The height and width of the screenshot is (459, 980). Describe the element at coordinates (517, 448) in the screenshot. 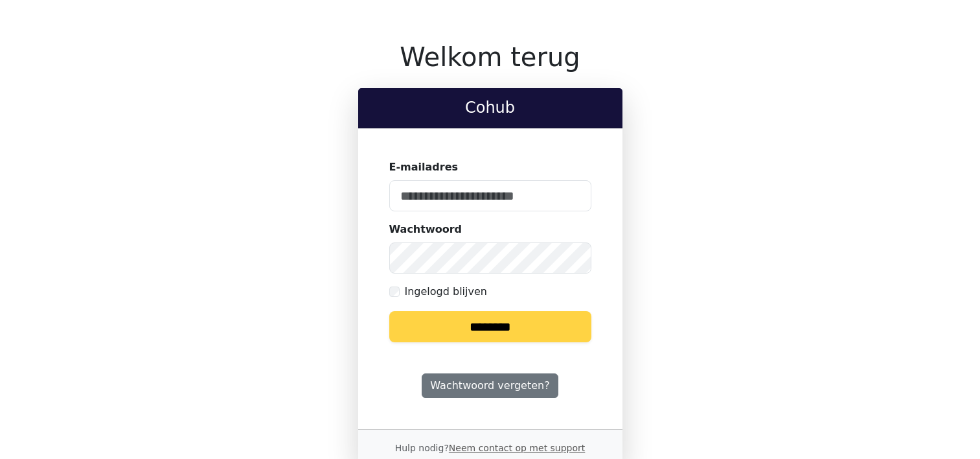

I see `a: Neem contact op met support` at that location.